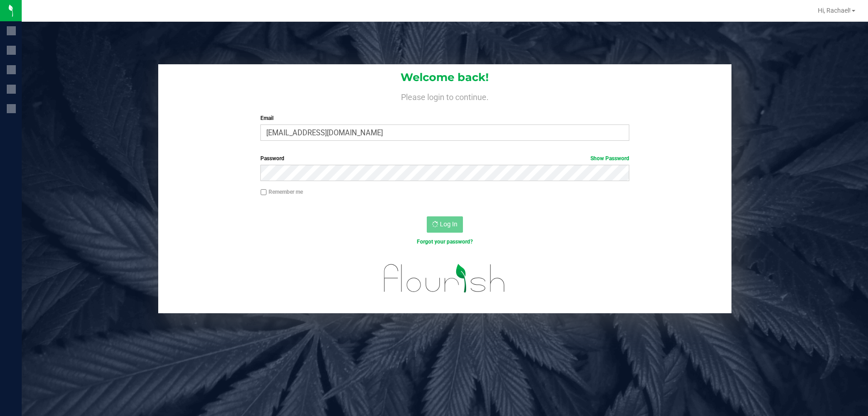  I want to click on span: Password, so click(272, 159).